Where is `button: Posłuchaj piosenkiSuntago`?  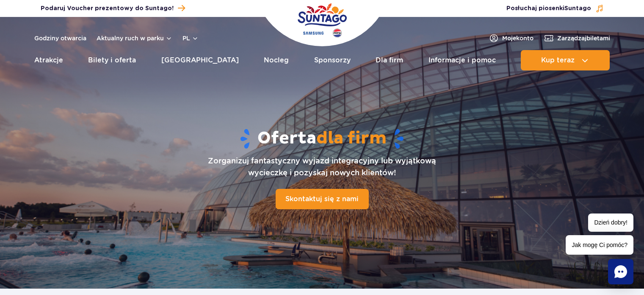
button: Posłuchaj piosenkiSuntago is located at coordinates (555, 8).